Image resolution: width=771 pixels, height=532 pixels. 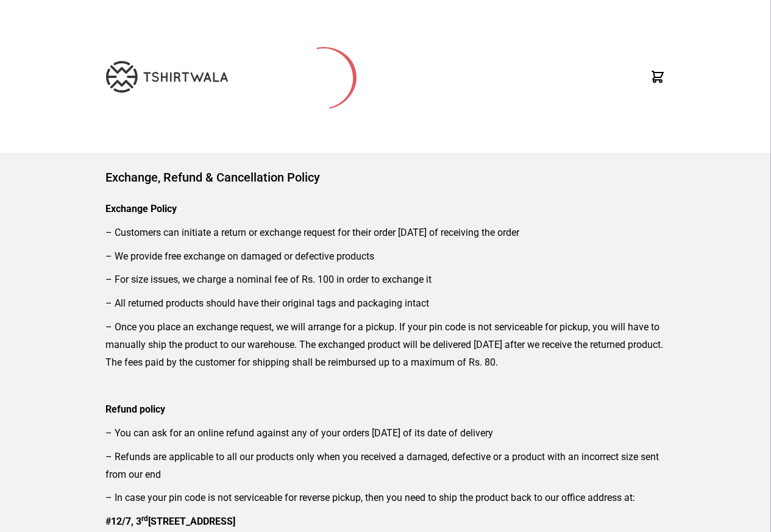 I want to click on img: TW-LOGO-400-104.png, so click(x=167, y=76).